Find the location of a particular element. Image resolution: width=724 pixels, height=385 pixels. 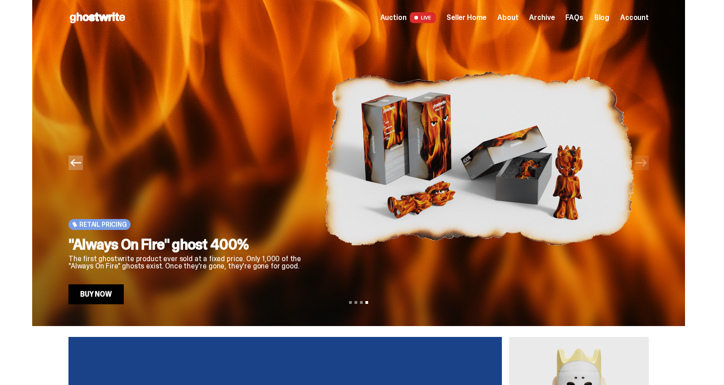

span: FAQs is located at coordinates (574, 18).